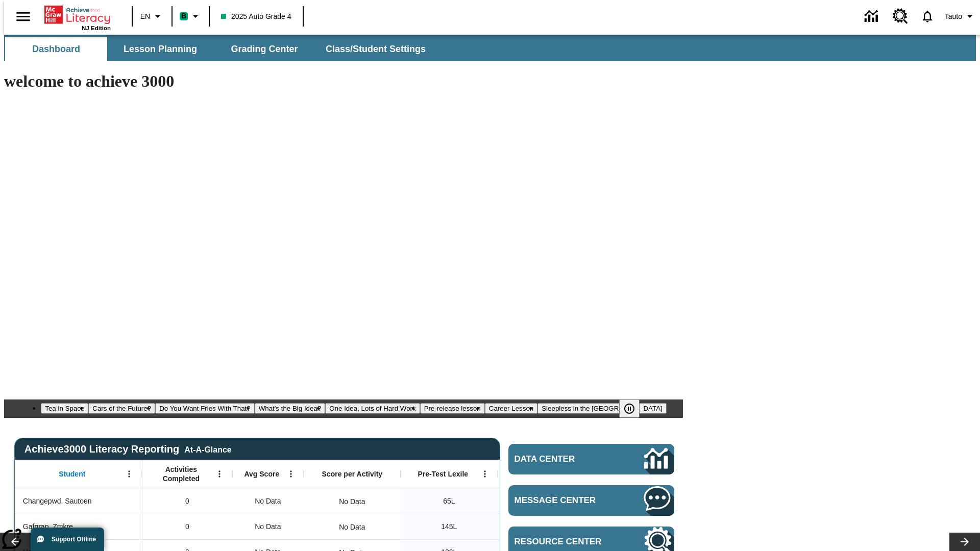  What do you see at coordinates (128, 449) in the screenshot?
I see `span: Achieve3000 Literacy Reporting` at bounding box center [128, 449].